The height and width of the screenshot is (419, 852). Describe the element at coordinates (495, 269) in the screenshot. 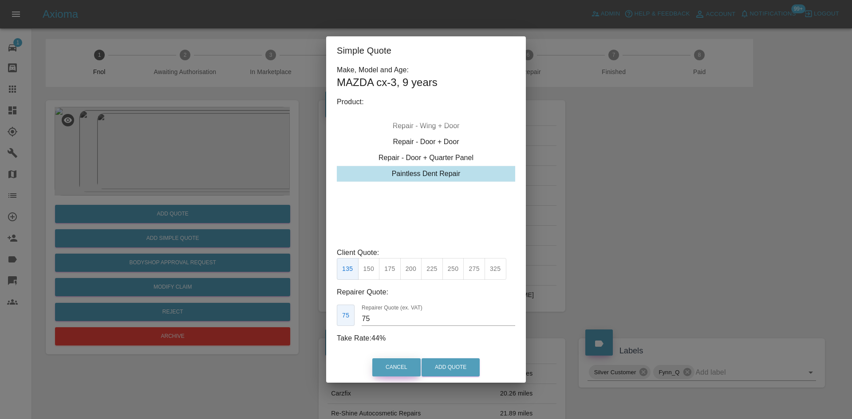

I see `button: 325` at that location.